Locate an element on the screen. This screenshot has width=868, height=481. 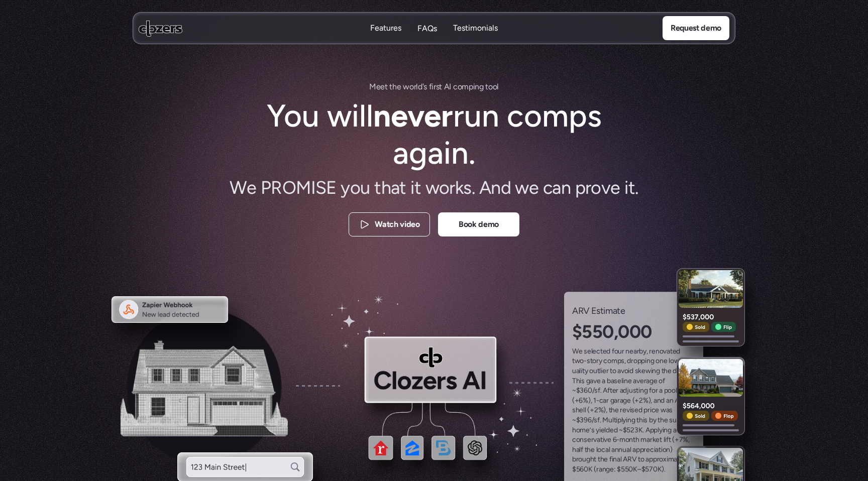
h2: We PROMISE you that it works. And we can prove it. is located at coordinates (434, 188).